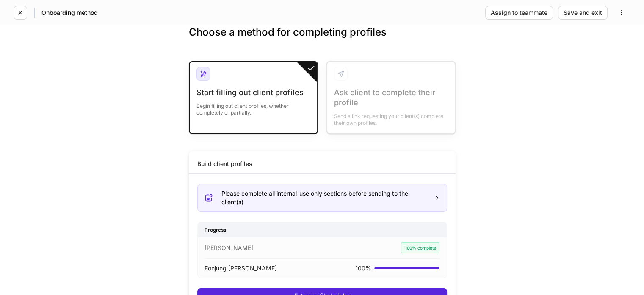  I want to click on p: 100 %, so click(363, 268).